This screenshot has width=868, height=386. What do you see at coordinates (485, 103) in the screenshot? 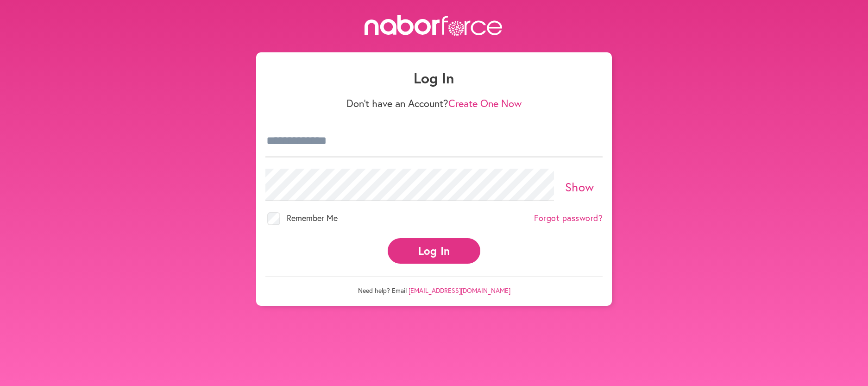
I see `a: Create One Now` at bounding box center [485, 103].